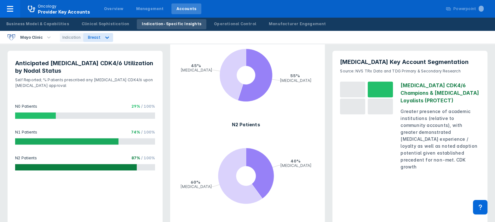 The height and width of the screenshot is (222, 495). What do you see at coordinates (186, 9) in the screenshot?
I see `a: Accounts` at bounding box center [186, 9].